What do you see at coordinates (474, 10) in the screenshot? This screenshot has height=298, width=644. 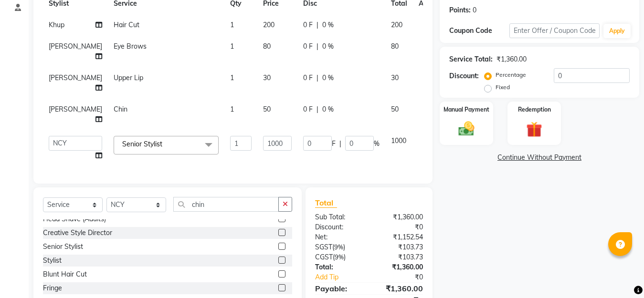 I see `div: 0` at bounding box center [474, 10].